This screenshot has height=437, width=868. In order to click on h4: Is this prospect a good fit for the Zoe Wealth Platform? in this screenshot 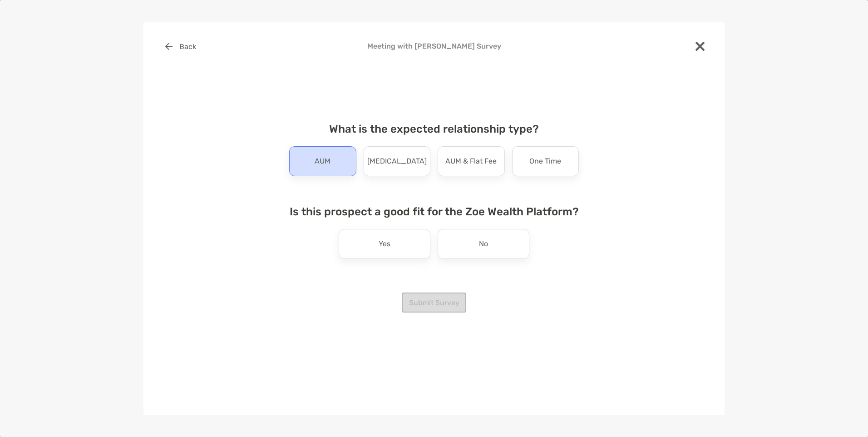, I will do `click(434, 212)`.